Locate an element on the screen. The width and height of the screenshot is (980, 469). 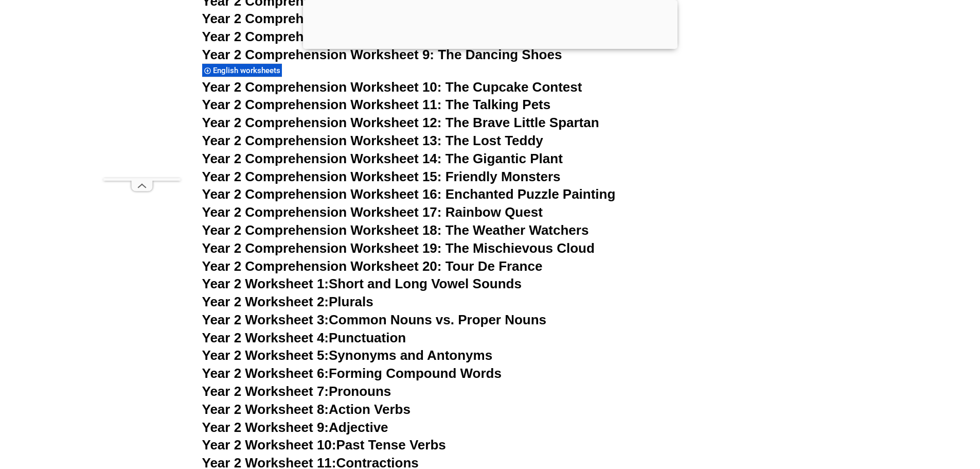
a: Year 2 Comprehension Worksheet 16: Enchanted Puzzle Painting is located at coordinates (409, 194).